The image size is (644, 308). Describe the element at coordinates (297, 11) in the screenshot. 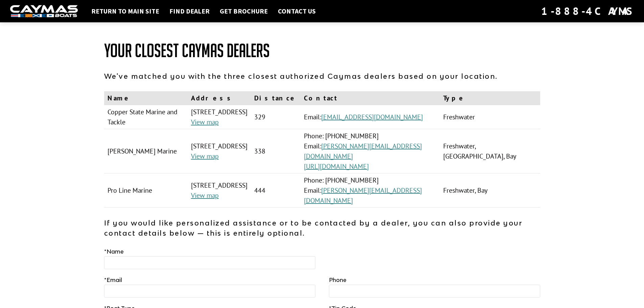

I see `a: Contact Us` at that location.